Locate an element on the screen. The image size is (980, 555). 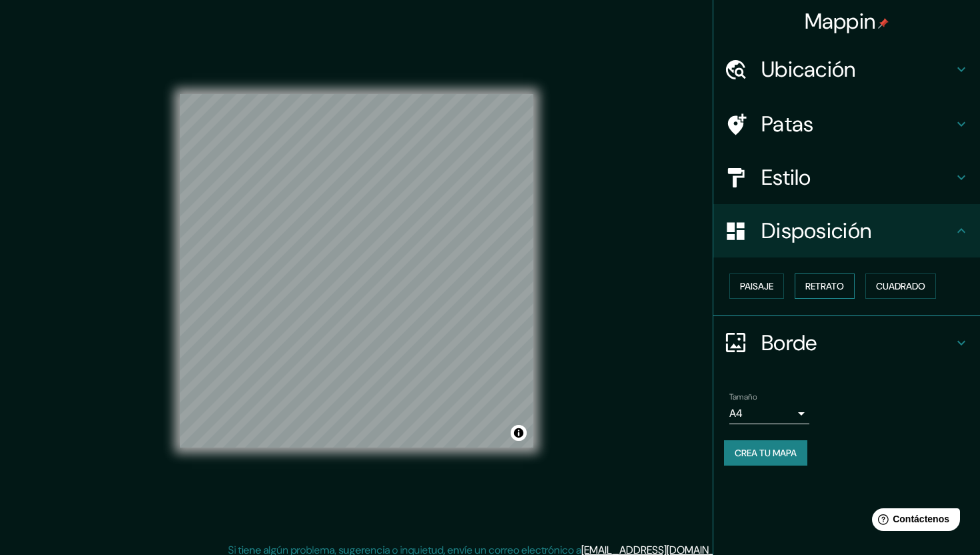
button: Paisaje is located at coordinates (757, 286).